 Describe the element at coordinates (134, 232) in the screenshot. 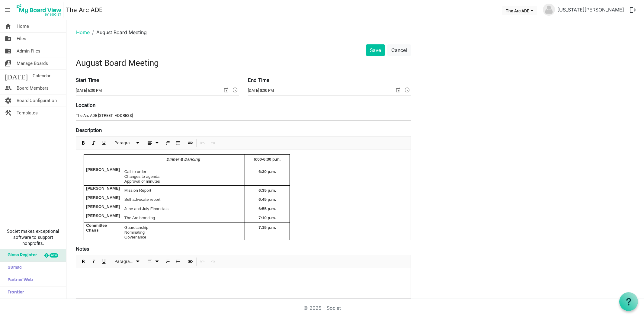

I see `span: Nominating` at that location.